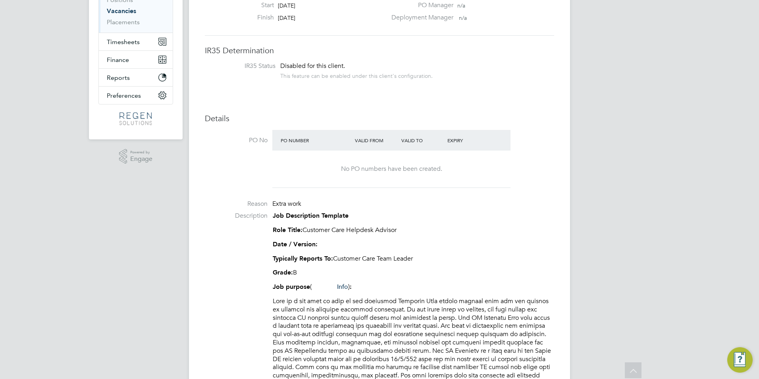 The image size is (759, 379). Describe the element at coordinates (468, 140) in the screenshot. I see `div: Expiry` at that location.